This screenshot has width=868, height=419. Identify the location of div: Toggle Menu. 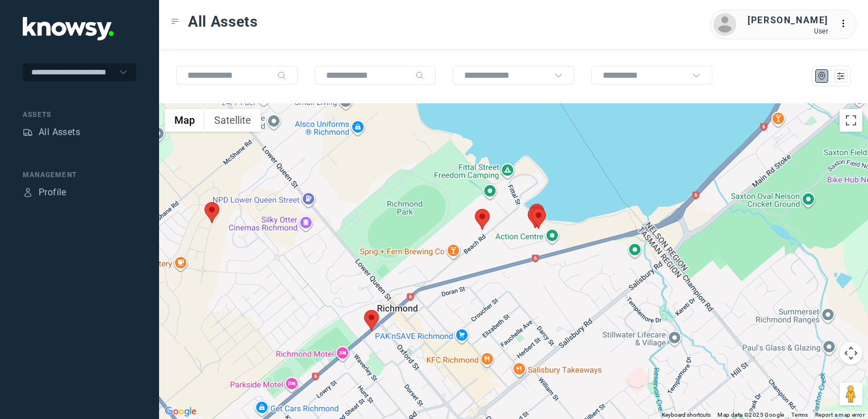
(175, 22).